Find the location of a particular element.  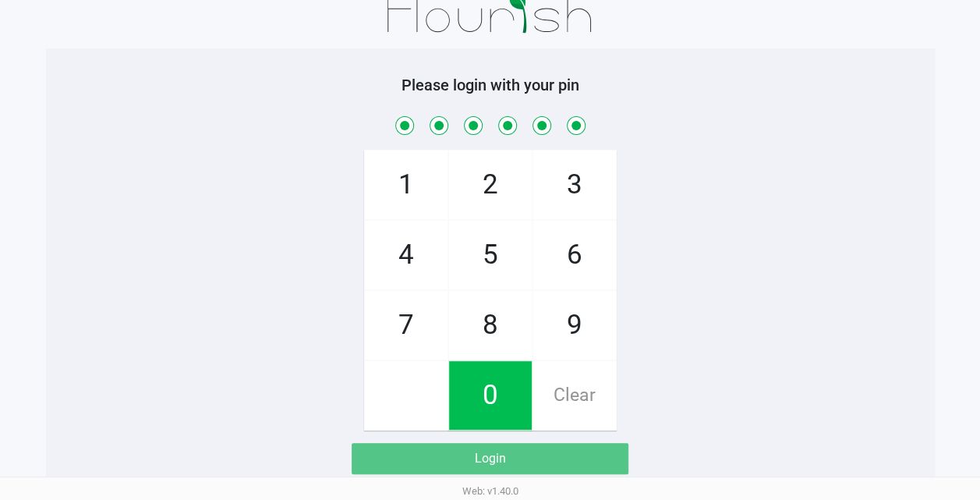

span: 8 is located at coordinates (490, 325).